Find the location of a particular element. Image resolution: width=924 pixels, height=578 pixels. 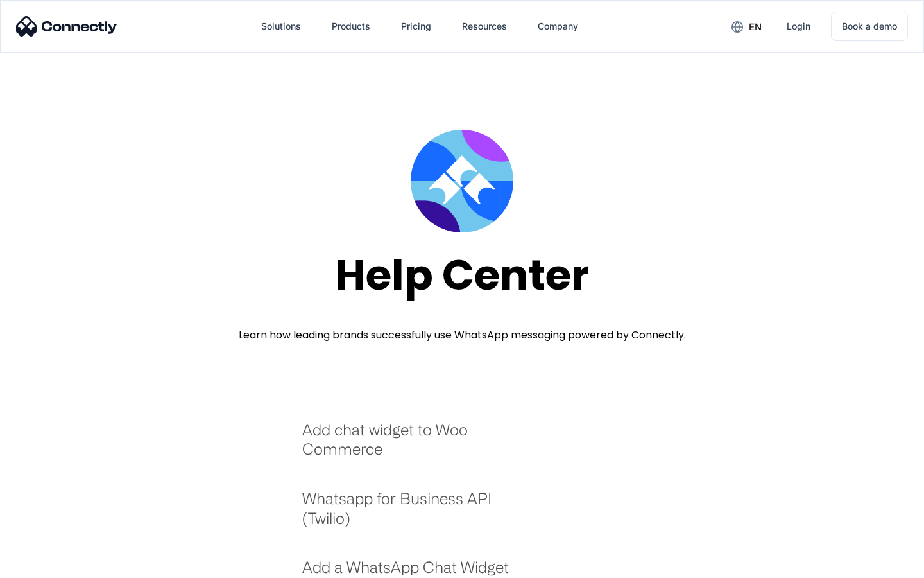

ul: Language list is located at coordinates (51, 565).